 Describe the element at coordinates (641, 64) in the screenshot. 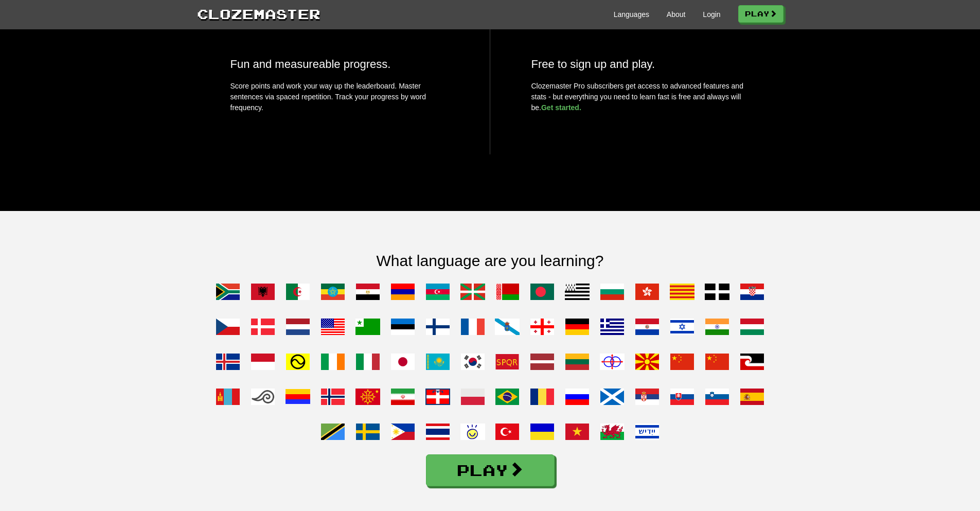

I see `h2: Free to sign up and play.` at that location.